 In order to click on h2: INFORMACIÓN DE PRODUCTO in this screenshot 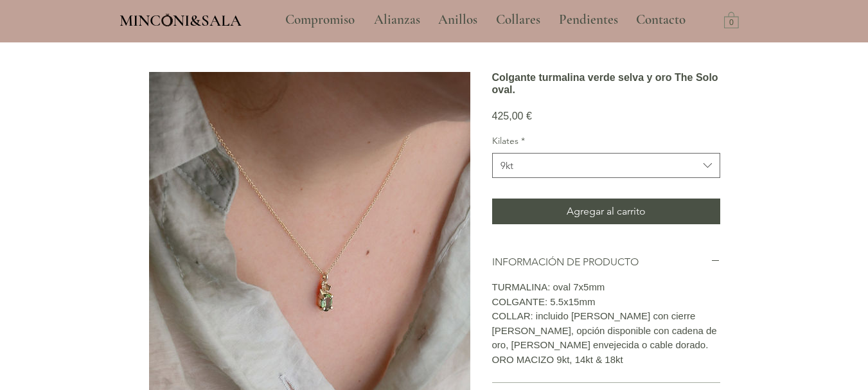, I will do `click(602, 262)`.